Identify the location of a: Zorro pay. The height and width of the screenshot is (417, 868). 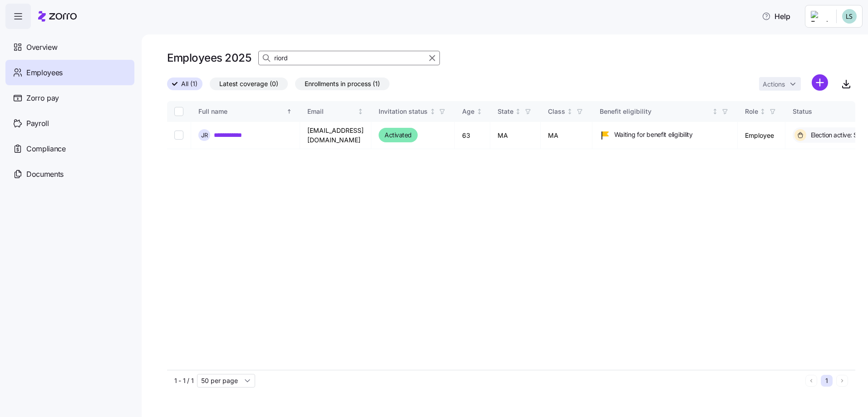
(70, 98).